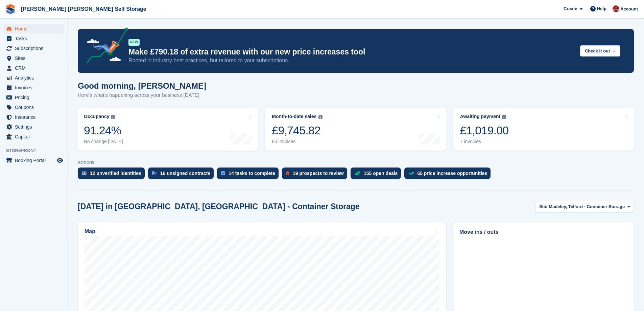 The image size is (644, 311). Describe the element at coordinates (297, 141) in the screenshot. I see `div: 80 invoices` at that location.